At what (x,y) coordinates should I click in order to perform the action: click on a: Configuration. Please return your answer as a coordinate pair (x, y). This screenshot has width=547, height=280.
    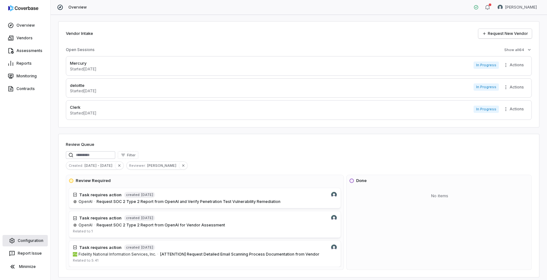
    Looking at the image, I should click on (25, 240).